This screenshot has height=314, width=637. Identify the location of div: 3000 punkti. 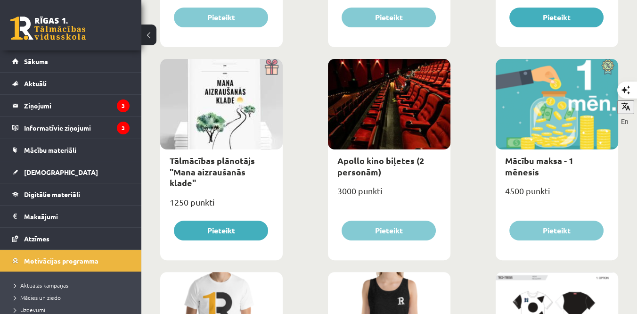
(389, 194).